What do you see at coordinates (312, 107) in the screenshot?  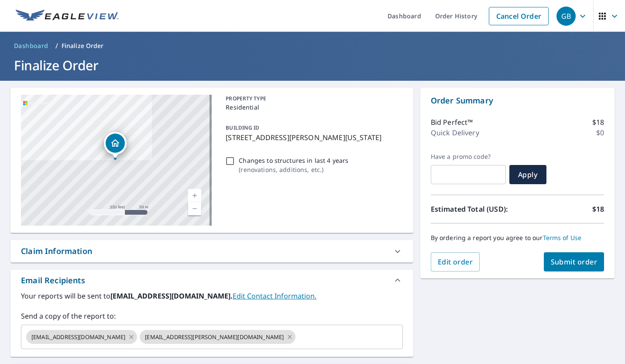 I see `p: Residential` at bounding box center [312, 107].